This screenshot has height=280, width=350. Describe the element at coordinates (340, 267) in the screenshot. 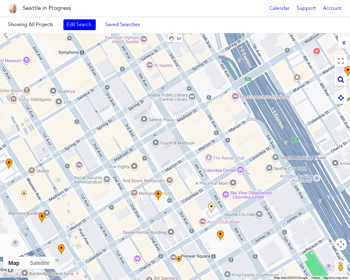

I see `button: Drag Pegman onto the map to open Street View` at that location.